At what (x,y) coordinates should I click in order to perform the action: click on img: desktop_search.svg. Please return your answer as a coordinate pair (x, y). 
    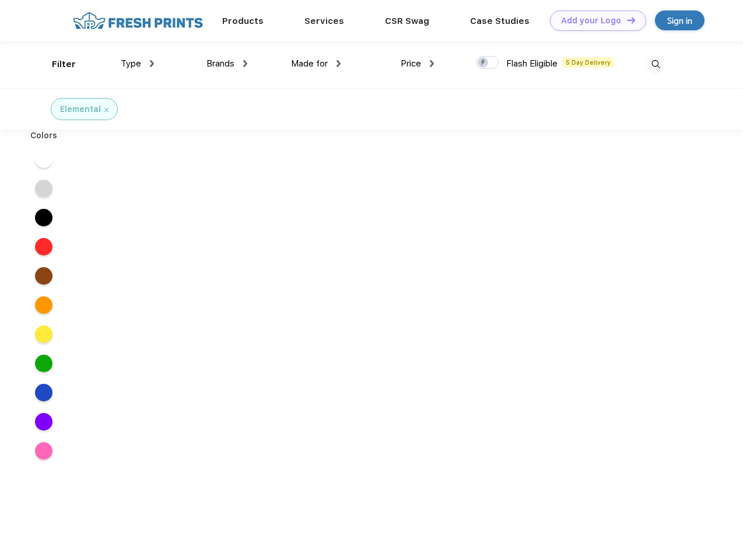
    Looking at the image, I should click on (656, 64).